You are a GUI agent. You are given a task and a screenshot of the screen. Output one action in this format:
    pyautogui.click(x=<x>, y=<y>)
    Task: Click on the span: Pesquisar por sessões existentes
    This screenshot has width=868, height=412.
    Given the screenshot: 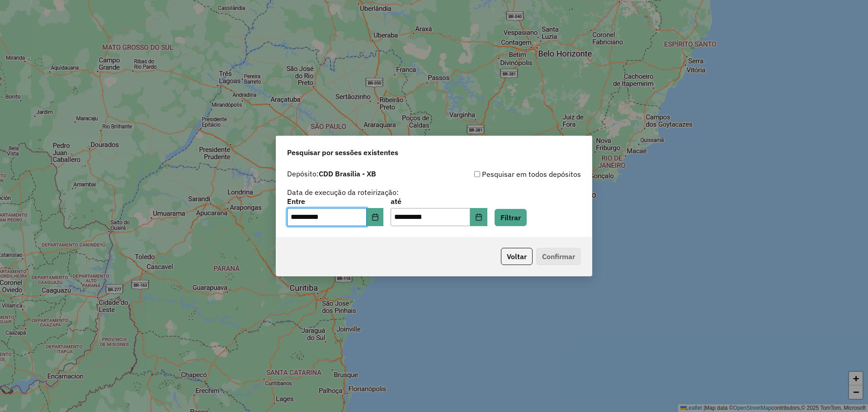 What is the action you would take?
    pyautogui.click(x=343, y=152)
    